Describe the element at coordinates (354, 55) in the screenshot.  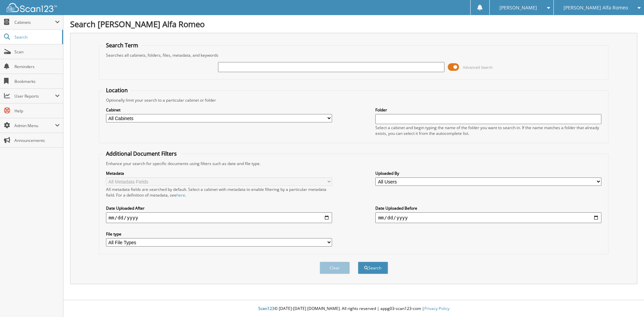
I see `div: Searches all cabinets, folders, files, metadata, and keywords` at that location.